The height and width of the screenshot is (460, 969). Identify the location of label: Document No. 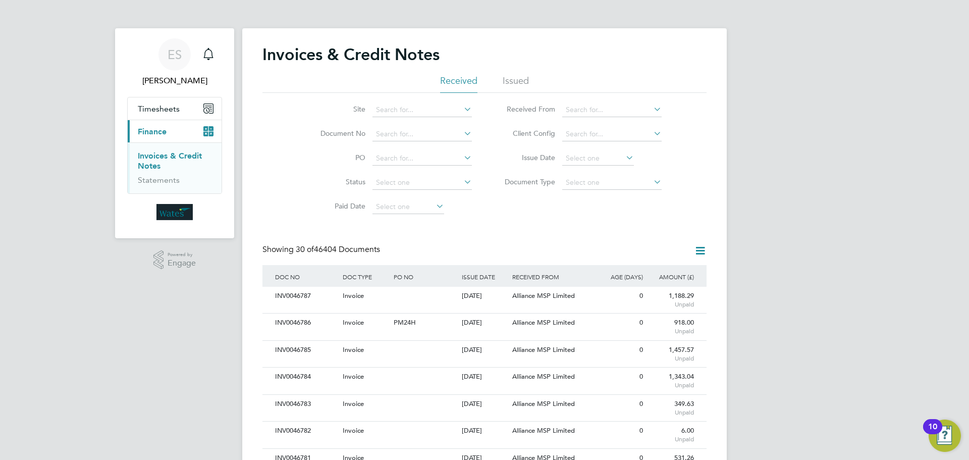
(336, 133).